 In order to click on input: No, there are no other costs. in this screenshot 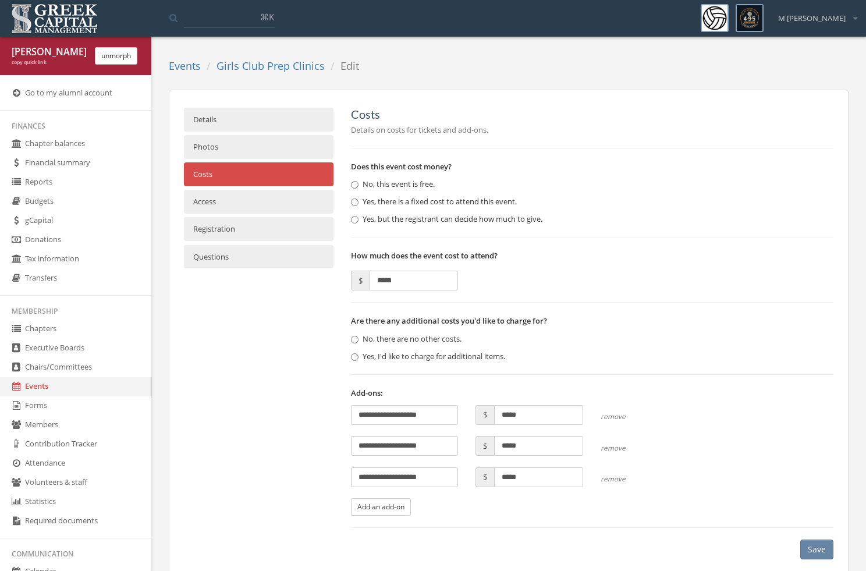, I will do `click(354, 339)`.